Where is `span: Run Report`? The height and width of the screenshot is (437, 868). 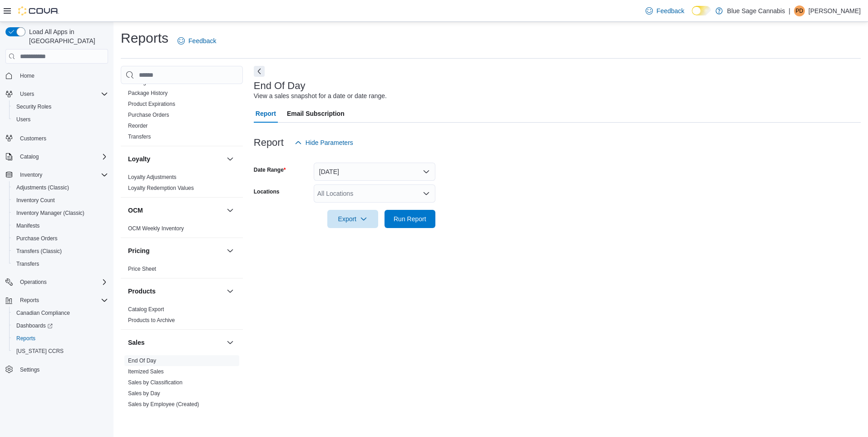
span: Run Report is located at coordinates (410, 219).